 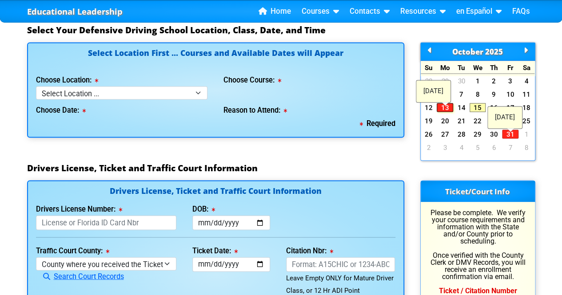 What do you see at coordinates (252, 80) in the screenshot?
I see `label: Choose Course:` at bounding box center [252, 80].